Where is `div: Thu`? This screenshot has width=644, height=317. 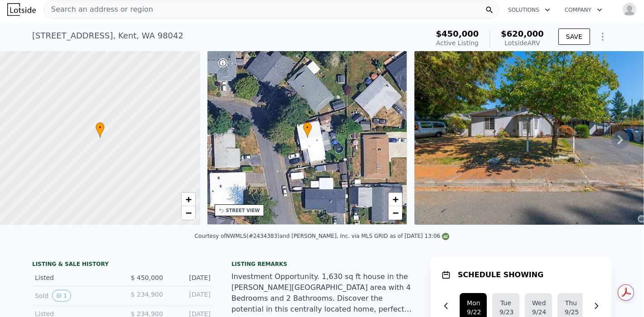 div: Thu is located at coordinates (571, 303).